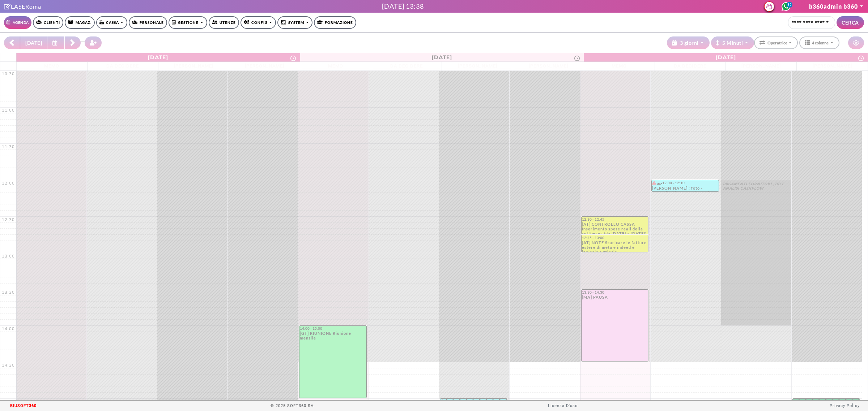  I want to click on a: Utenze, so click(224, 22).